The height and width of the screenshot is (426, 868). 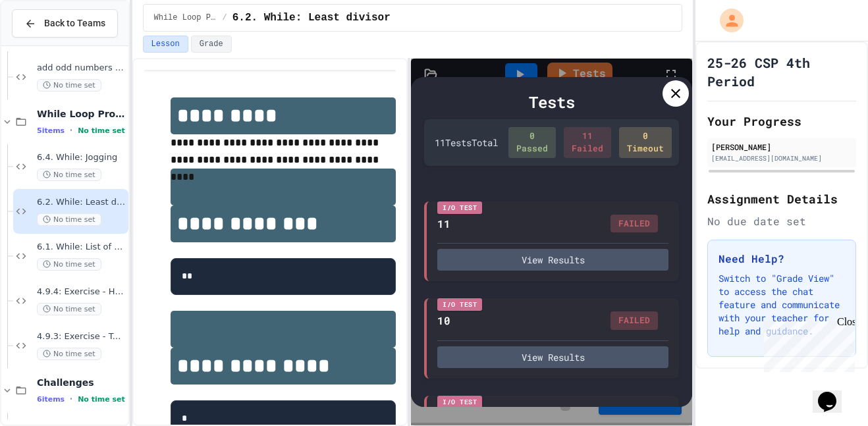 What do you see at coordinates (81, 68) in the screenshot?
I see `span: add odd numbers 1-1000` at bounding box center [81, 68].